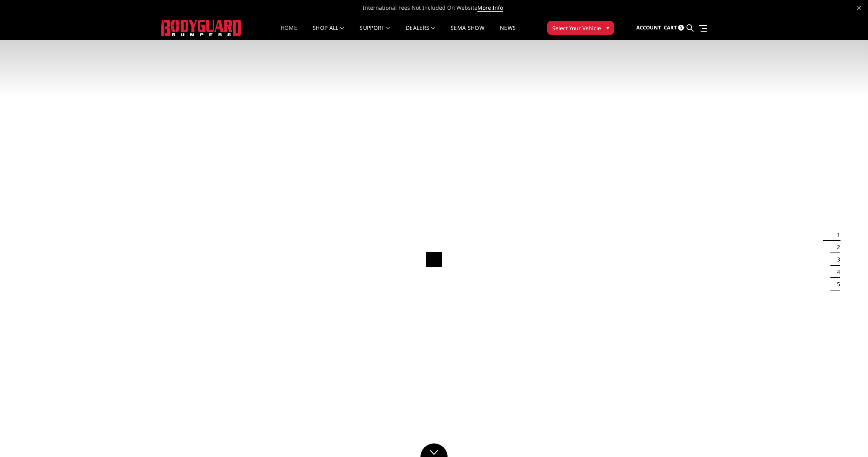 The width and height of the screenshot is (868, 457). Describe the element at coordinates (467, 32) in the screenshot. I see `a: SEMA Show` at that location.